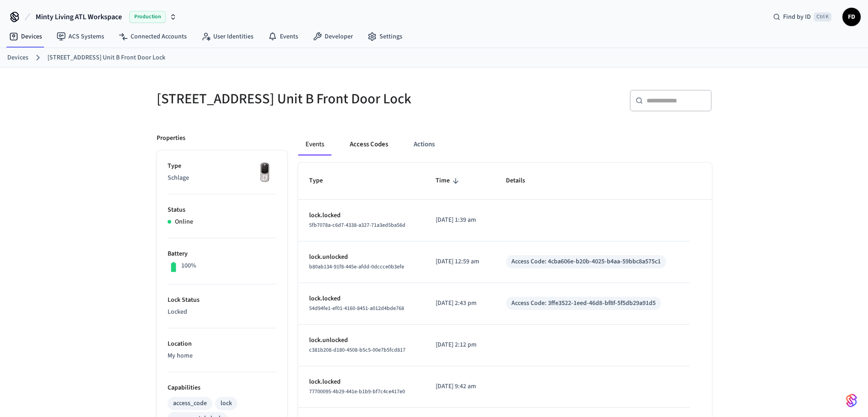 Image resolution: width=868 pixels, height=417 pixels. Describe the element at coordinates (424, 144) in the screenshot. I see `button: Actions` at that location.